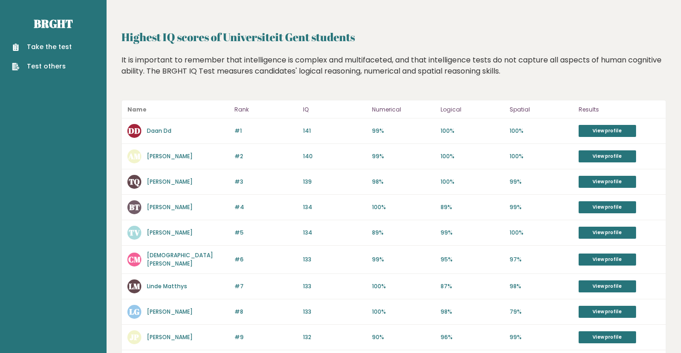 This screenshot has width=681, height=353. Describe the element at coordinates (541, 260) in the screenshot. I see `p: 97%` at that location.